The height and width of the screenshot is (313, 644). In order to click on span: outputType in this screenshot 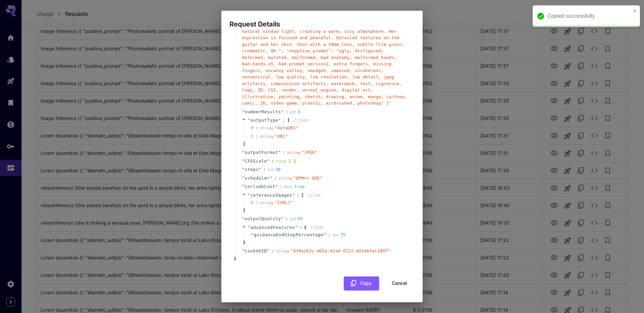, I will do `click(264, 120)`.